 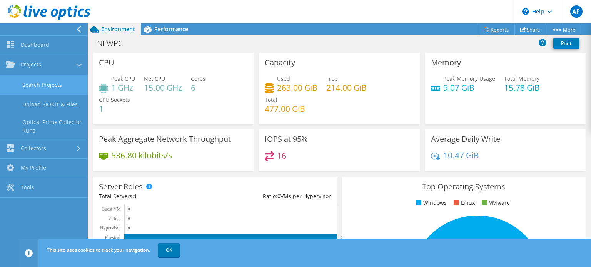 I want to click on h4: 536.80 kilobits/s, so click(x=142, y=155).